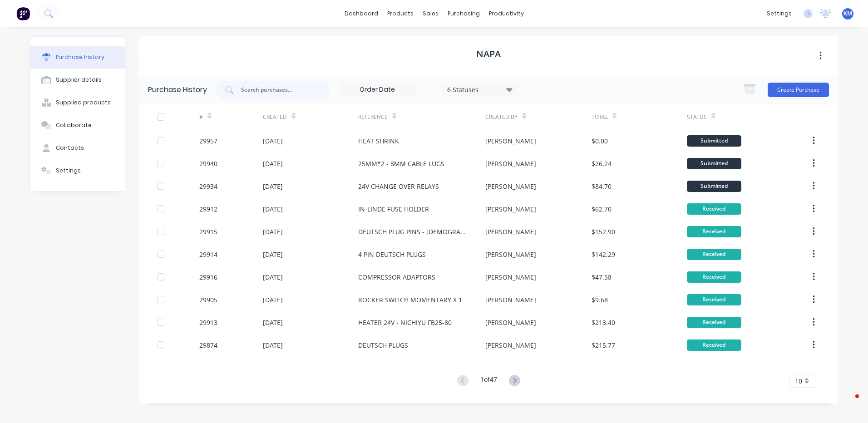 Image resolution: width=868 pixels, height=423 pixels. I want to click on div: $47.58, so click(601, 276).